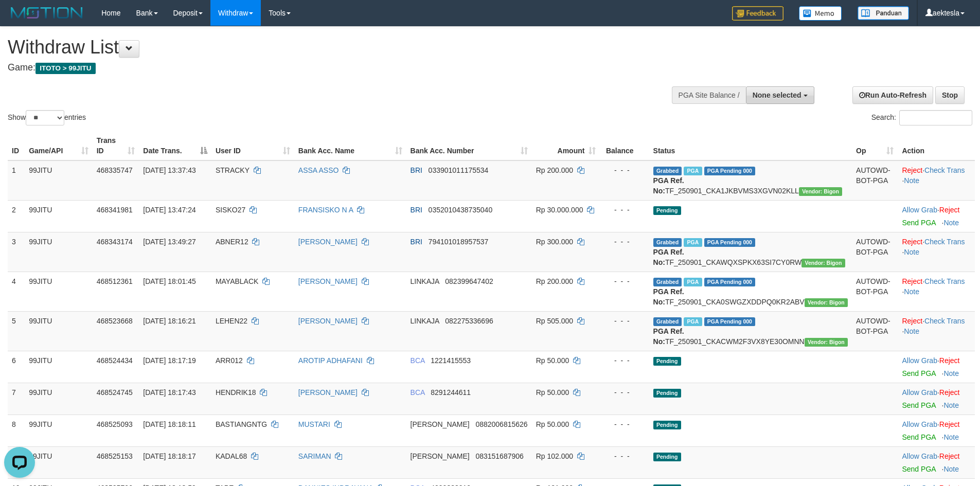 Image resolution: width=980 pixels, height=486 pixels. Describe the element at coordinates (115, 210) in the screenshot. I see `span: 468341981` at that location.